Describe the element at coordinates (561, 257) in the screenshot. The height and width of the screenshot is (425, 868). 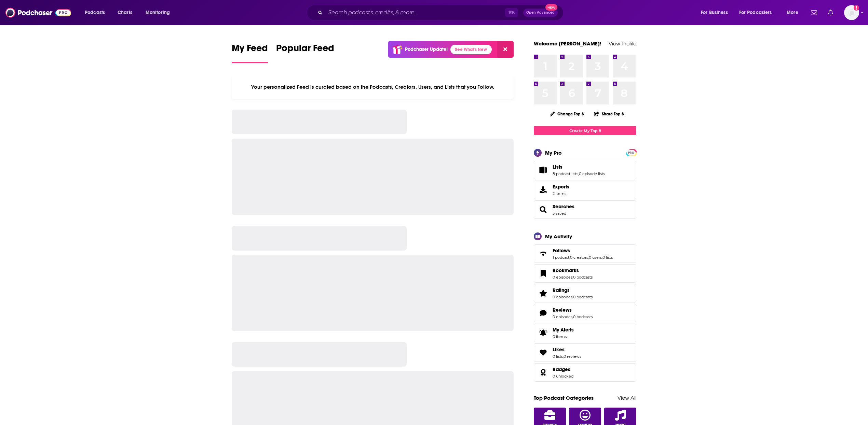
I see `a: 1 podcast` at that location.